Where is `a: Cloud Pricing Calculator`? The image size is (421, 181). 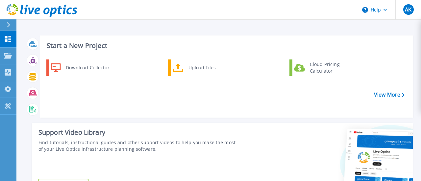 a: Cloud Pricing Calculator is located at coordinates (323, 68).